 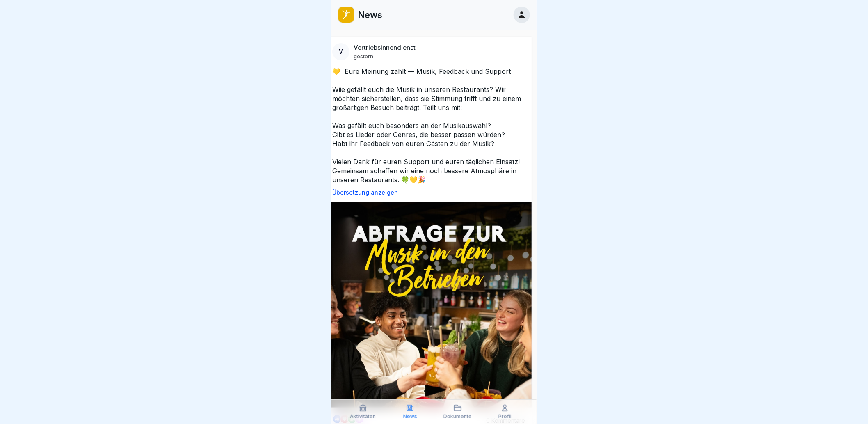 What do you see at coordinates (341, 52) in the screenshot?
I see `div: V` at bounding box center [341, 52].